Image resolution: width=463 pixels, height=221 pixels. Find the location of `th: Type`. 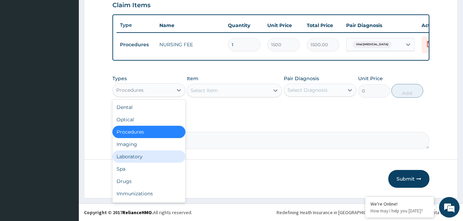

th: Type is located at coordinates (136, 25).